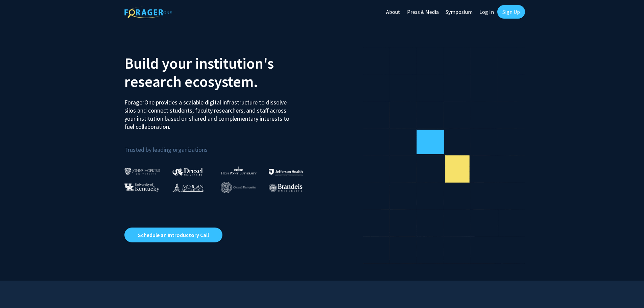 This screenshot has height=308, width=644. What do you see at coordinates (148, 13) in the screenshot?
I see `img: ForagerOne Logo` at bounding box center [148, 13].